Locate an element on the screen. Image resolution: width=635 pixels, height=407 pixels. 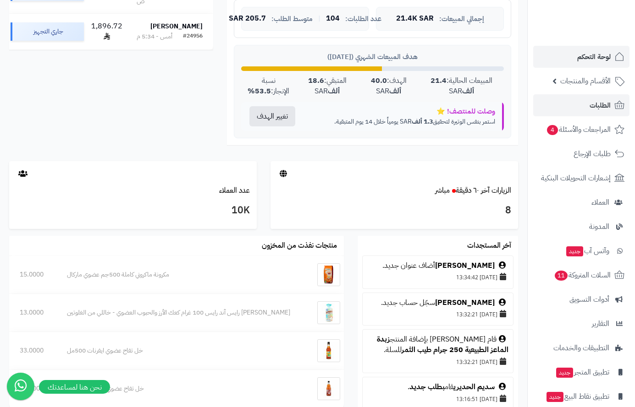
strong: 1.3 ألف is located at coordinates (422, 121).